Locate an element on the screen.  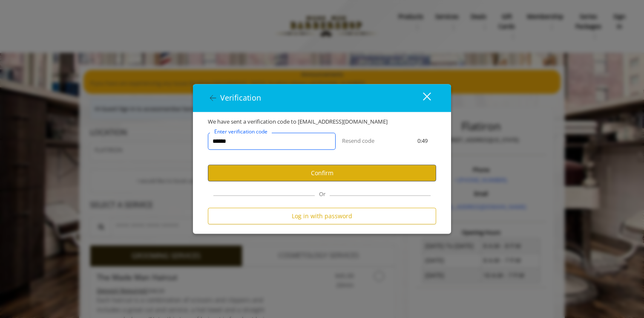
button: Confirm is located at coordinates (322, 173).